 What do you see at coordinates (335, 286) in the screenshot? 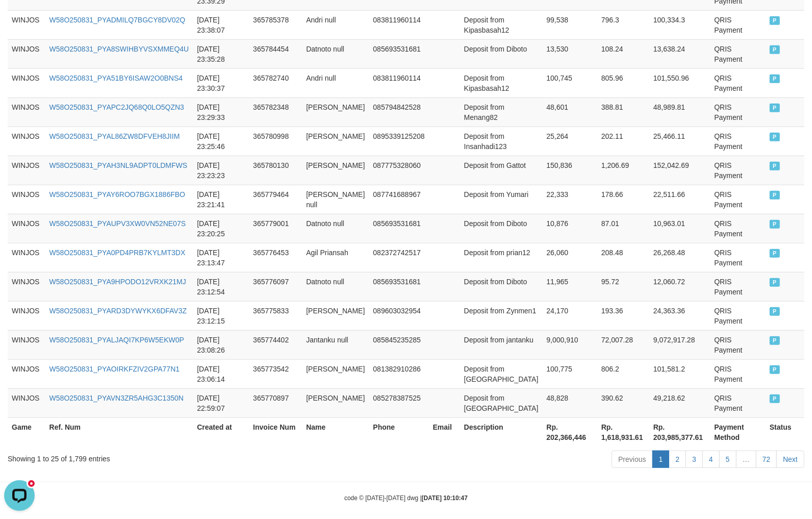
I see `td: Datnoto null` at bounding box center [335, 286].